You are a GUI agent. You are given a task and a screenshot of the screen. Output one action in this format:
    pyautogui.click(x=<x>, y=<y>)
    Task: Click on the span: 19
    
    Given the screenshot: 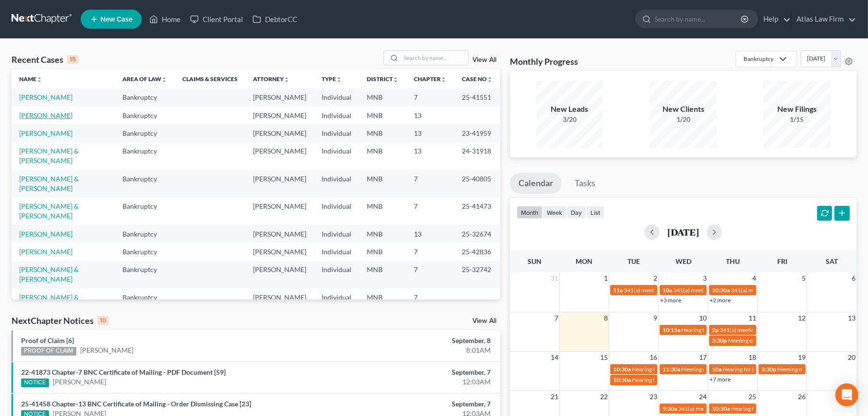 What is the action you would take?
    pyautogui.click(x=802, y=358)
    